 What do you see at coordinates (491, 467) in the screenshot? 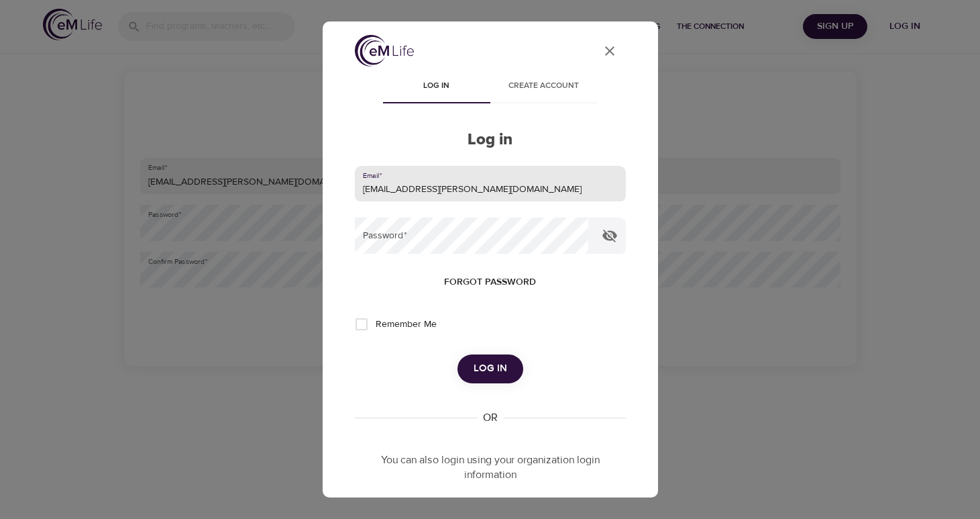
I see `p: You can also login using your organization login information` at bounding box center [491, 467].